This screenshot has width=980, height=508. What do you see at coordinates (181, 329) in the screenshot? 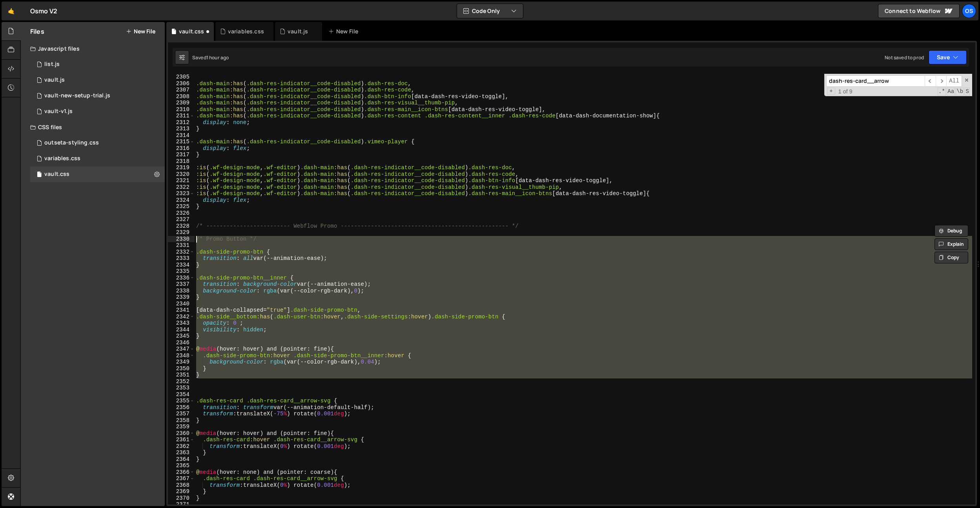
I see `div: 2344` at bounding box center [181, 329].